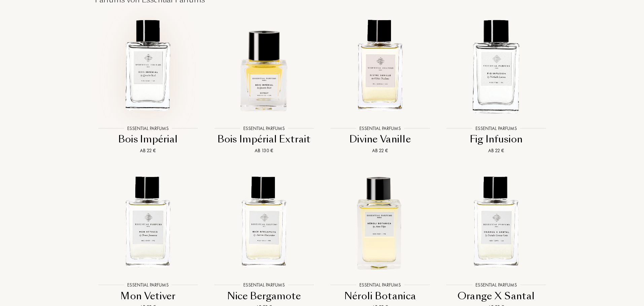 The height and width of the screenshot is (306, 644). Describe the element at coordinates (263, 296) in the screenshot. I see `div: Nice Bergamote` at that location.